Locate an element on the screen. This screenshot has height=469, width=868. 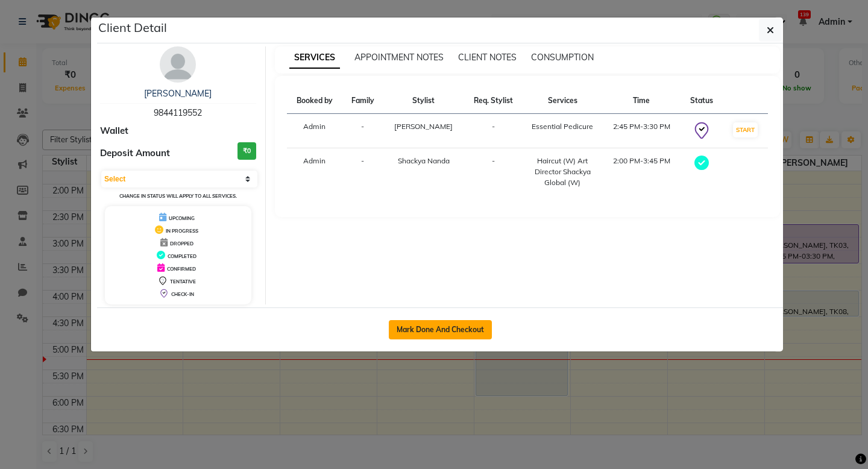
span: COMPLETED is located at coordinates (182, 256).